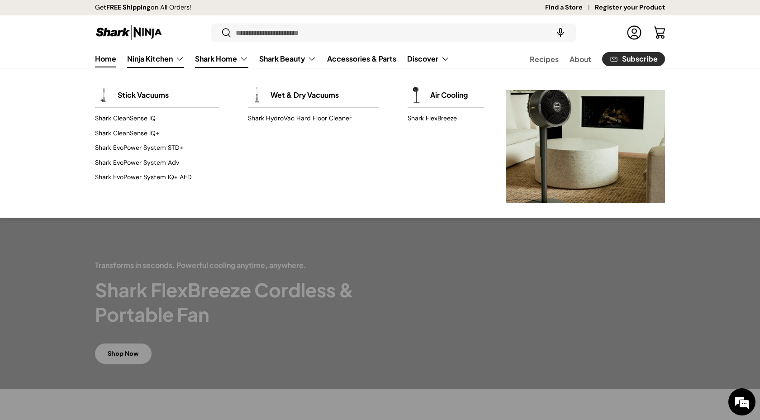 This screenshot has height=420, width=760. Describe the element at coordinates (129, 32) in the screenshot. I see `a: Shark Ninja Philippines` at that location.